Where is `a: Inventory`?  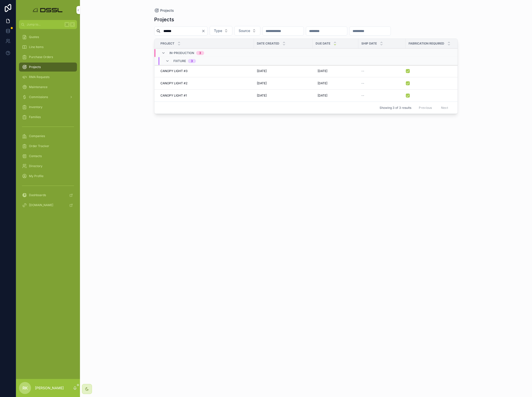 a: Inventory is located at coordinates (48, 107).